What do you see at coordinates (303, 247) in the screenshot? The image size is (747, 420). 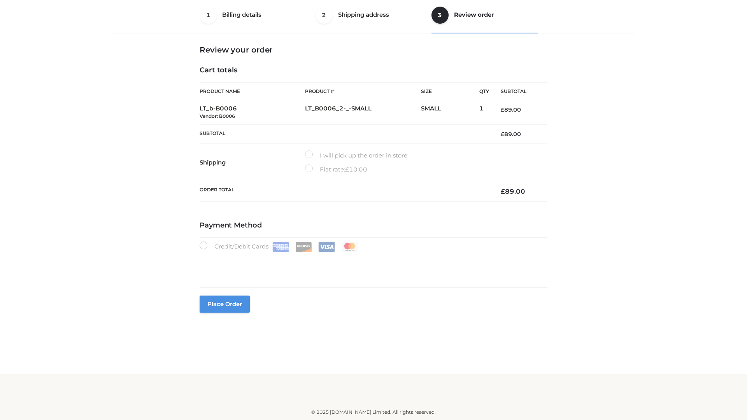 I see `img: Discover` at bounding box center [303, 247].